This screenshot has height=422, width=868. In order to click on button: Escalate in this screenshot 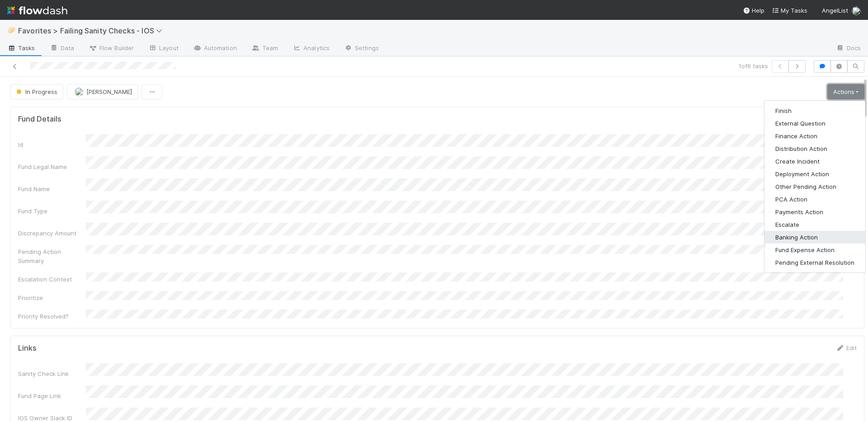, I will do `click(815, 225)`.